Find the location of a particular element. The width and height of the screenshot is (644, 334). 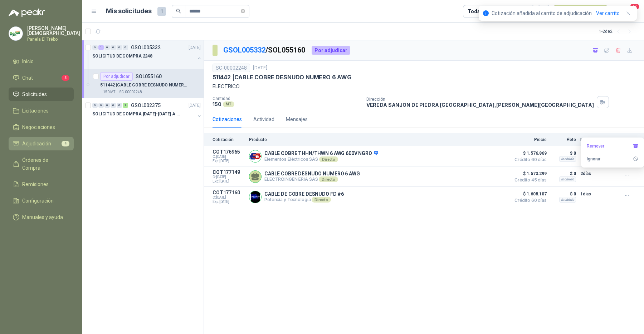

p: Flete is located at coordinates (563, 139).